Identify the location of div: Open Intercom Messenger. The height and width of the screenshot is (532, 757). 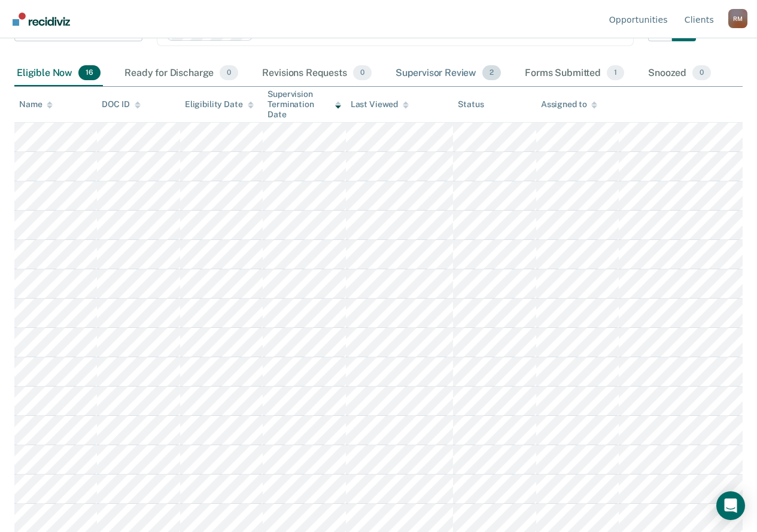
(730, 505).